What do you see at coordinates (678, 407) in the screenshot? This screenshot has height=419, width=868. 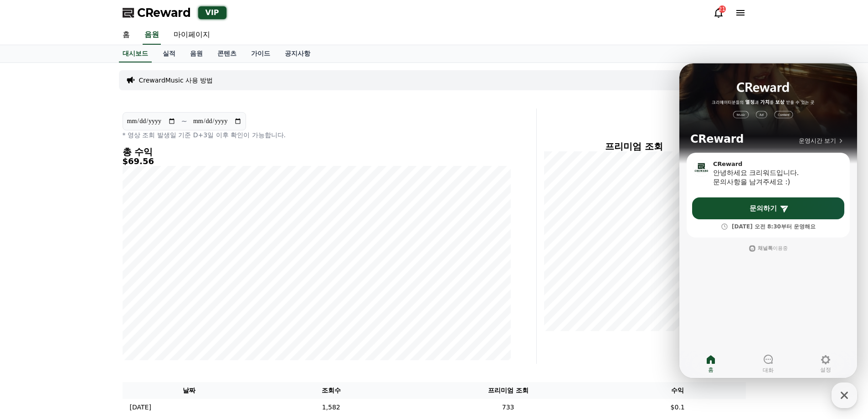 I see `td: $0.1` at bounding box center [678, 407].